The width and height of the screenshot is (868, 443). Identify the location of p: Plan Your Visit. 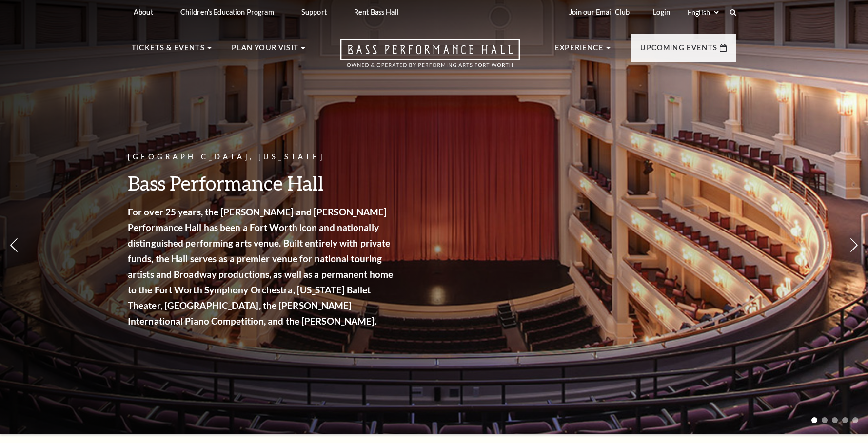
(265, 50).